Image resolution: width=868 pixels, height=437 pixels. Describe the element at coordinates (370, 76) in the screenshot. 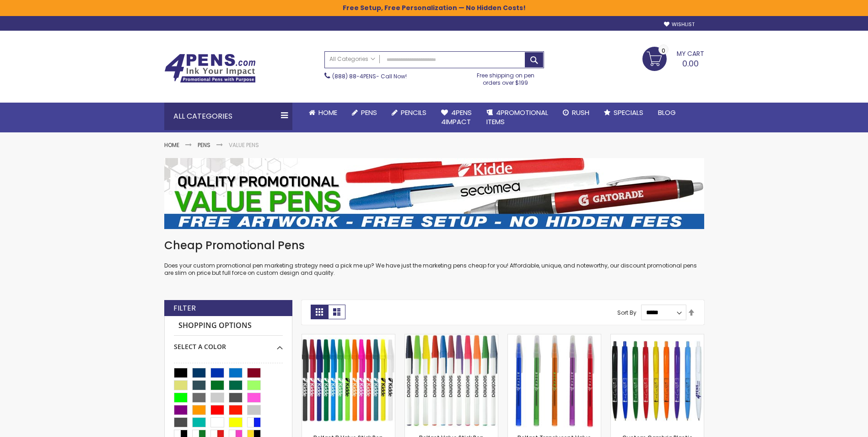

I see `span: - Call Now!` at that location.